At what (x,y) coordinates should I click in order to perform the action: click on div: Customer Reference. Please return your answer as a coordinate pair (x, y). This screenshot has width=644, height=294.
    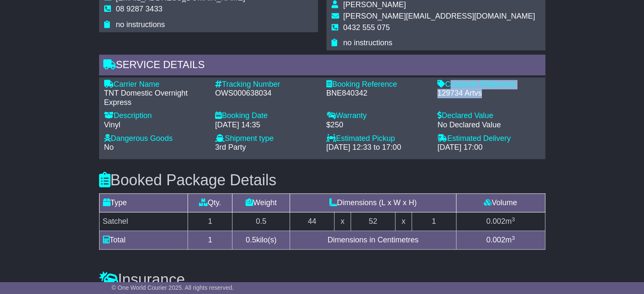
    Looking at the image, I should click on (489, 85).